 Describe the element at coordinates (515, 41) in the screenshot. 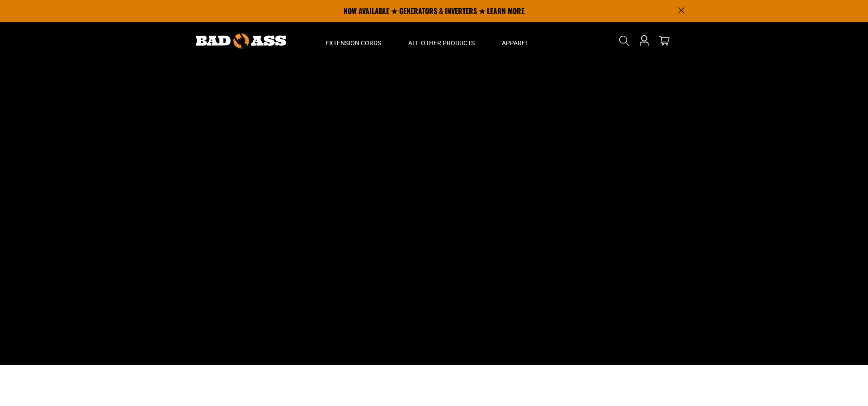

I see `summary: Apparel` at that location.